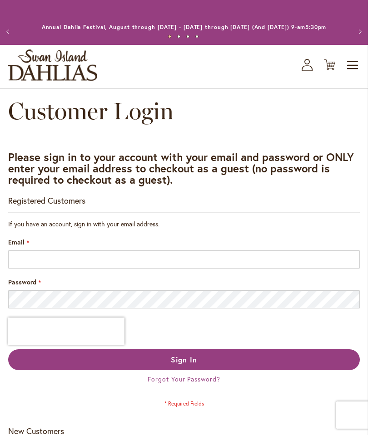 The width and height of the screenshot is (368, 435). I want to click on button: 2 of 4, so click(178, 36).